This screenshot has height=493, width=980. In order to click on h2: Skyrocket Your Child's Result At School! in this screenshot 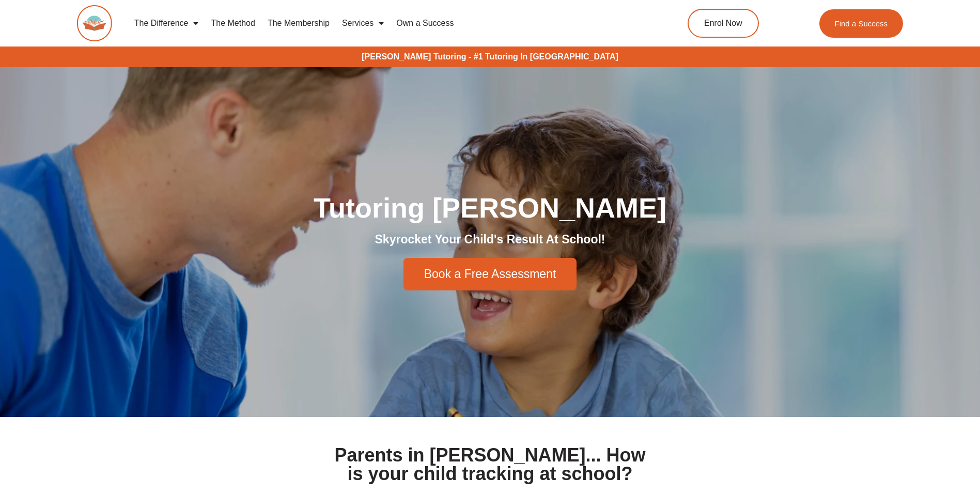, I will do `click(490, 240)`.